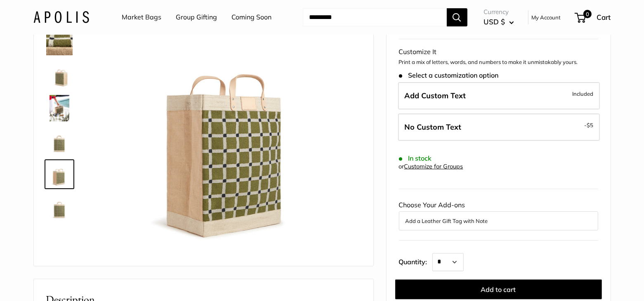 The image size is (644, 301). What do you see at coordinates (498, 289) in the screenshot?
I see `button: Add to cart` at bounding box center [498, 289].